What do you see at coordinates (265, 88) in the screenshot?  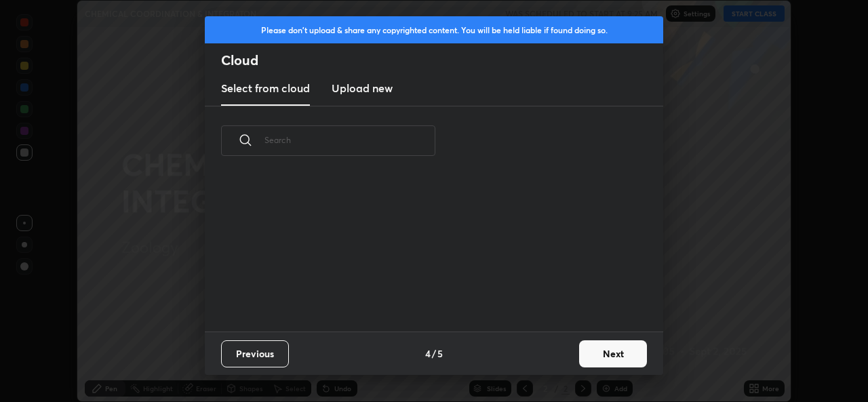 I see `h3: Select from cloud` at bounding box center [265, 88].